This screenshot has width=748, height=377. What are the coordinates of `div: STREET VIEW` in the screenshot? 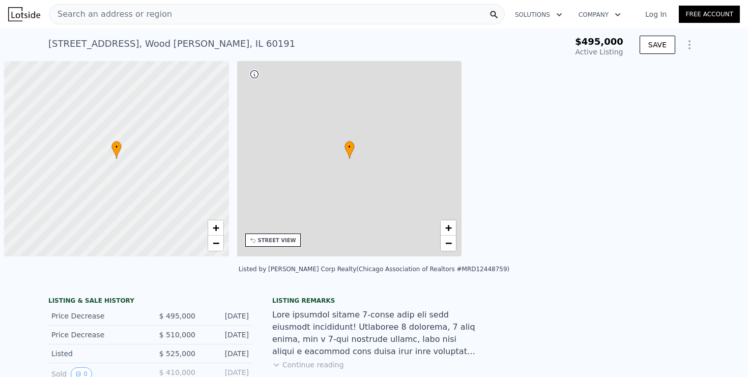 It's located at (277, 240).